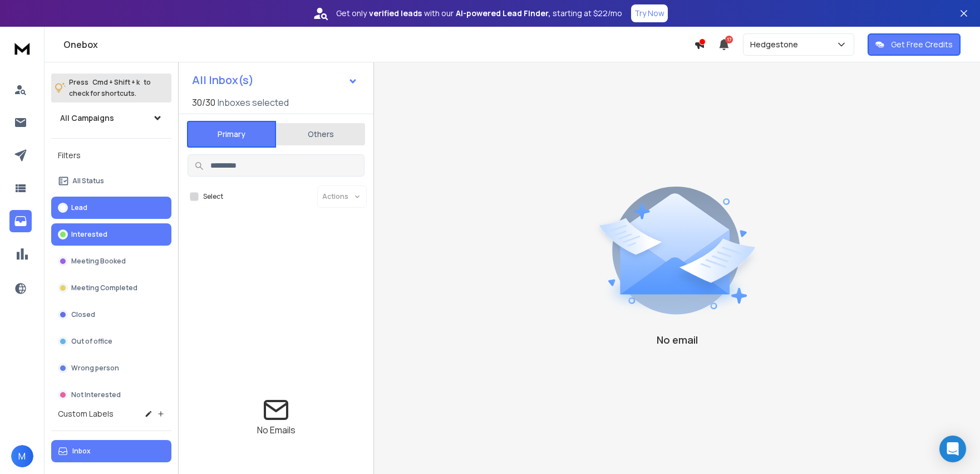 The width and height of the screenshot is (980, 474). Describe the element at coordinates (503, 14) in the screenshot. I see `strong: AI-powered Lead Finder,` at that location.